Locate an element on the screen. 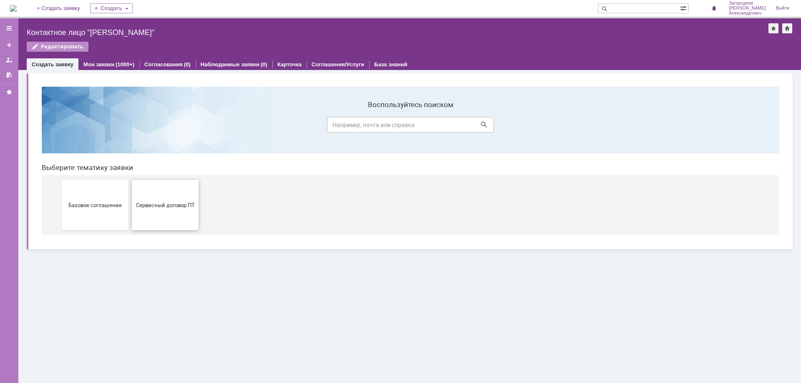 The image size is (801, 383). input: Например, почта или справка is located at coordinates (376, 45).